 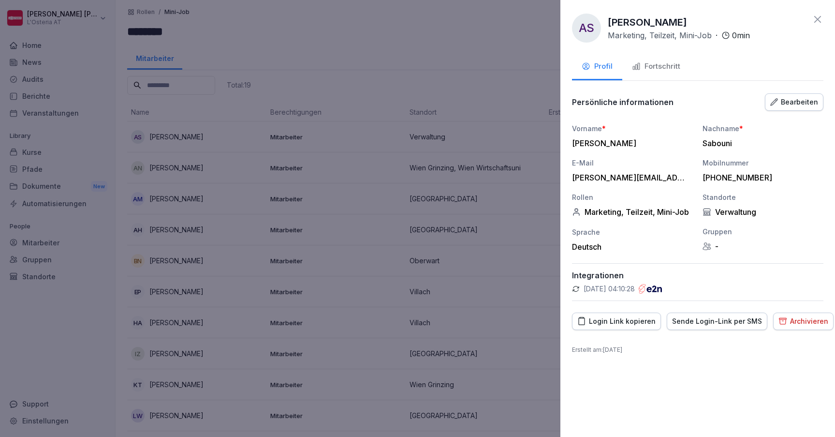 I want to click on div: Vorname, so click(x=633, y=128).